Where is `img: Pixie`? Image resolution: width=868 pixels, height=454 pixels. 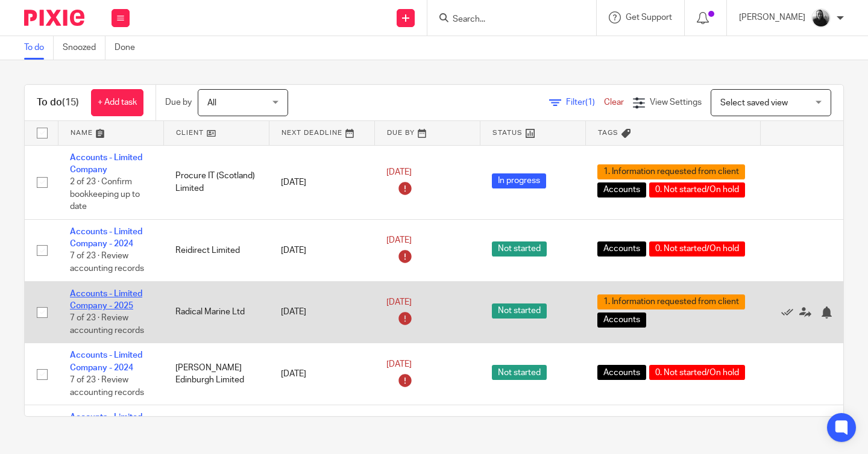 img: Pixie is located at coordinates (54, 17).